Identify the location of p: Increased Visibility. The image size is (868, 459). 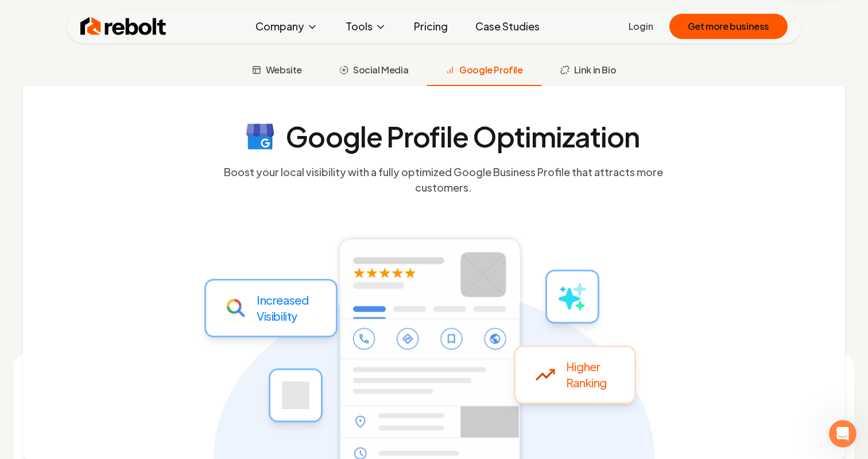
(282, 308).